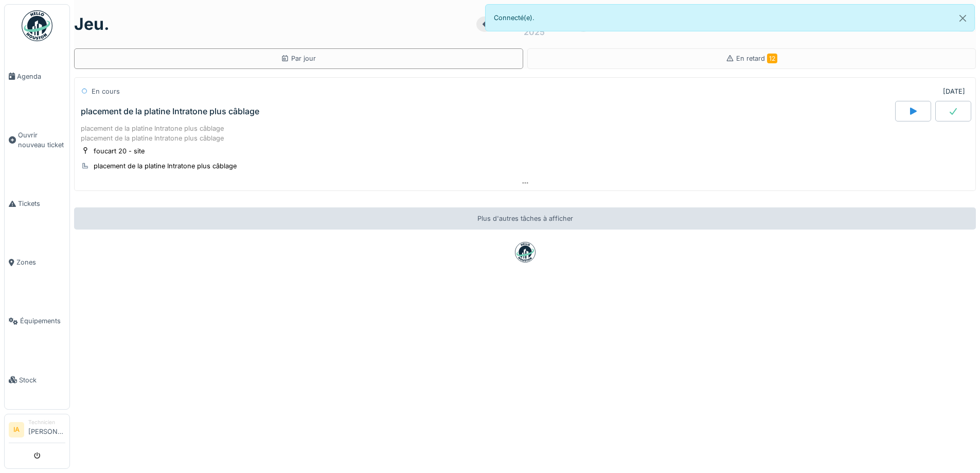 Image resolution: width=980 pixels, height=473 pixels. I want to click on li: IA, so click(16, 430).